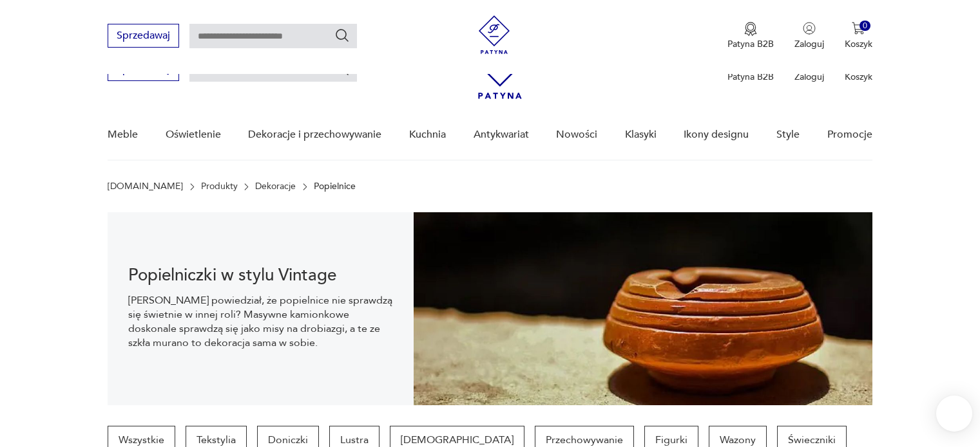 The image size is (980, 447). I want to click on a: Style, so click(788, 135).